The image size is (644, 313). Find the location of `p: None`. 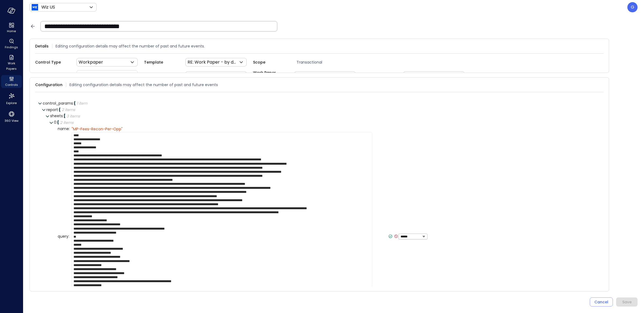

p: None is located at coordinates (302, 76).